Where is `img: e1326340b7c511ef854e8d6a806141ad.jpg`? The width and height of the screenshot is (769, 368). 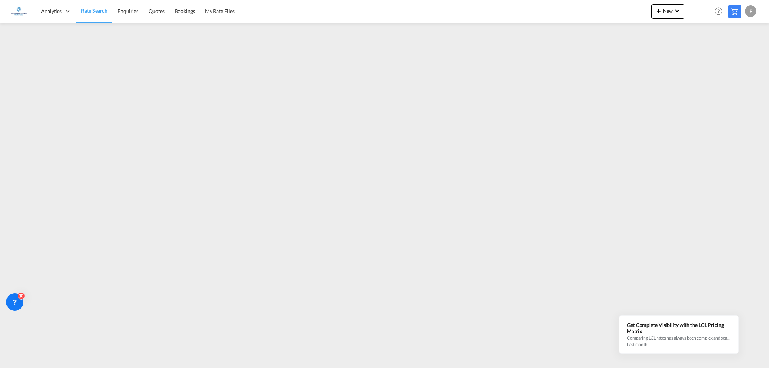
img: e1326340b7c511ef854e8d6a806141ad.jpg is located at coordinates (19, 11).